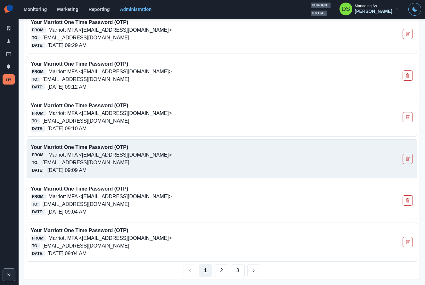  Describe the element at coordinates (9, 275) in the screenshot. I see `button: Expand` at that location.